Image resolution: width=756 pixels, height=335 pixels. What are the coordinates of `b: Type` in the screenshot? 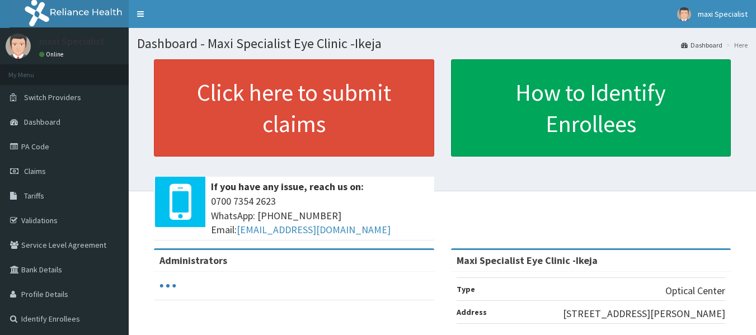 It's located at (465, 289).